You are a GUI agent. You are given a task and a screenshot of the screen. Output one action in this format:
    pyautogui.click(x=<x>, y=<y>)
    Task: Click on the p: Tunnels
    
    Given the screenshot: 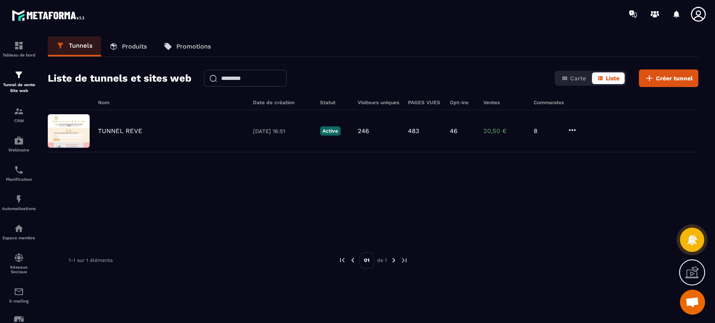 What is the action you would take?
    pyautogui.click(x=80, y=46)
    